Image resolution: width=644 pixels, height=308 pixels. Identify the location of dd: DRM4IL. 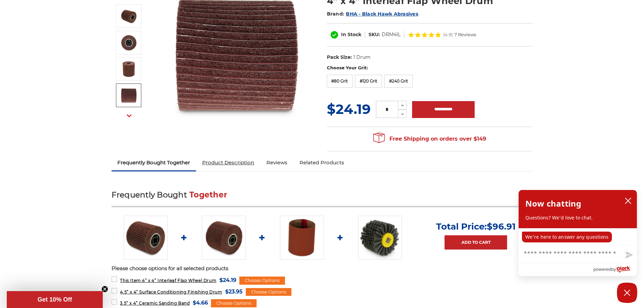
(391, 34).